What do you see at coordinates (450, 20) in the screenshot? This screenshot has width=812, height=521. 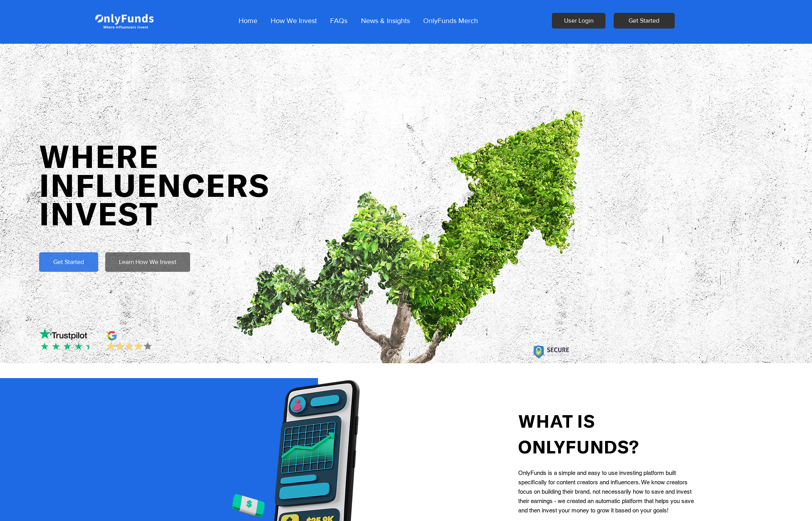 I see `p: OnlyFunds Merch` at bounding box center [450, 20].